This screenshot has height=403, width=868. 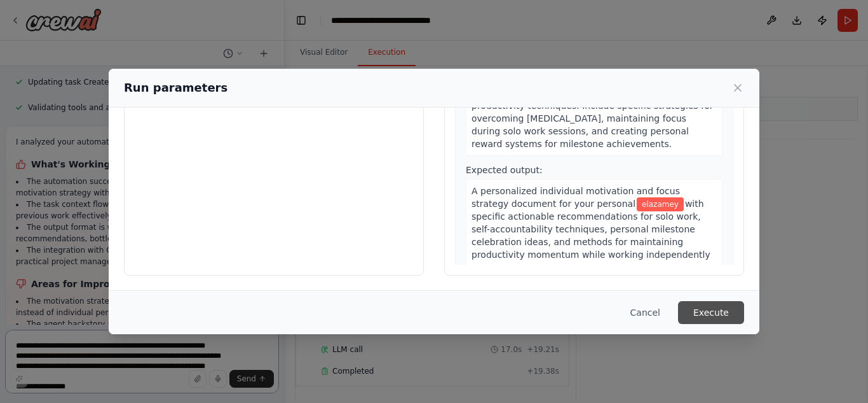 What do you see at coordinates (711, 312) in the screenshot?
I see `button: Execute` at bounding box center [711, 312].